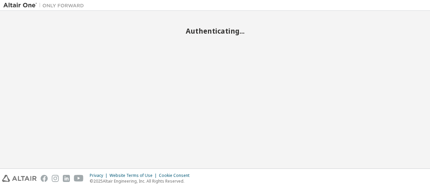  What do you see at coordinates (66, 178) in the screenshot?
I see `img: linkedin.svg` at bounding box center [66, 178].